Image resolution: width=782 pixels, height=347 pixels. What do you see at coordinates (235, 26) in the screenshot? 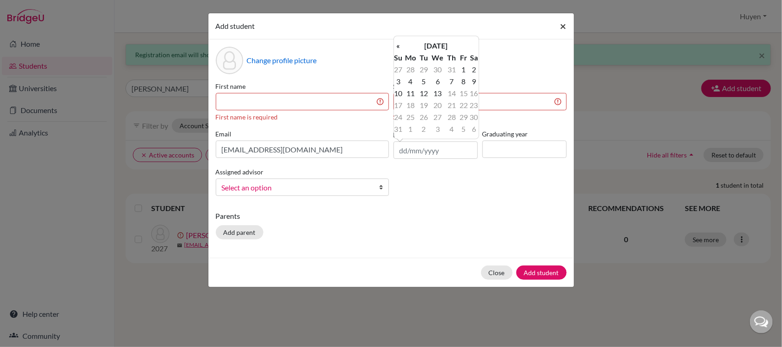
I see `span: Add student` at bounding box center [235, 26].